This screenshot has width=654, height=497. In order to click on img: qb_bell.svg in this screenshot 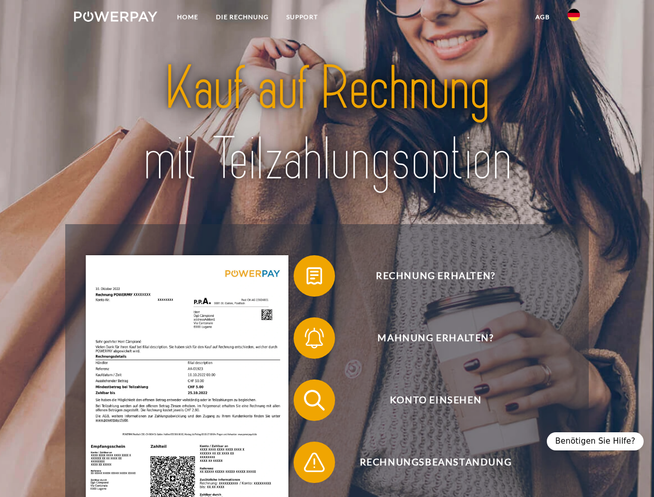, I will do `click(315, 338)`.